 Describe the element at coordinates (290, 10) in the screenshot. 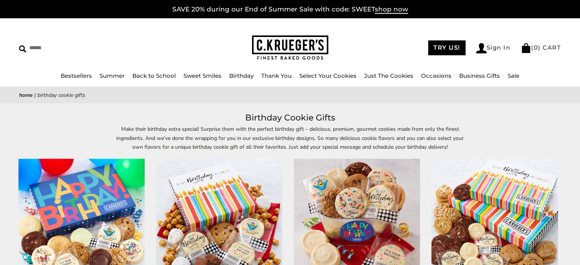

I see `a: SAVE 20% during our End of Summer Sale with code: SWEETshop now` at that location.